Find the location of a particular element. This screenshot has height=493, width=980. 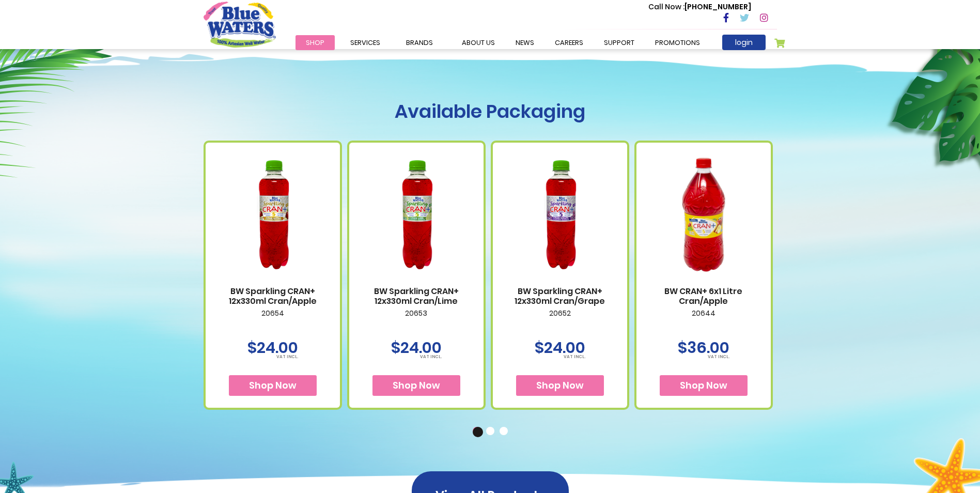

a: Promotions is located at coordinates (677, 42).